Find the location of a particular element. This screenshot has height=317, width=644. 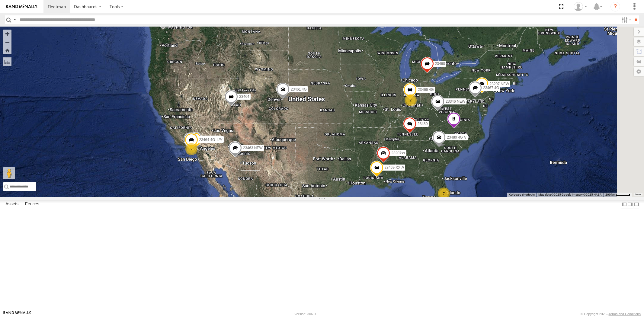

label: Search Query is located at coordinates (15, 20).